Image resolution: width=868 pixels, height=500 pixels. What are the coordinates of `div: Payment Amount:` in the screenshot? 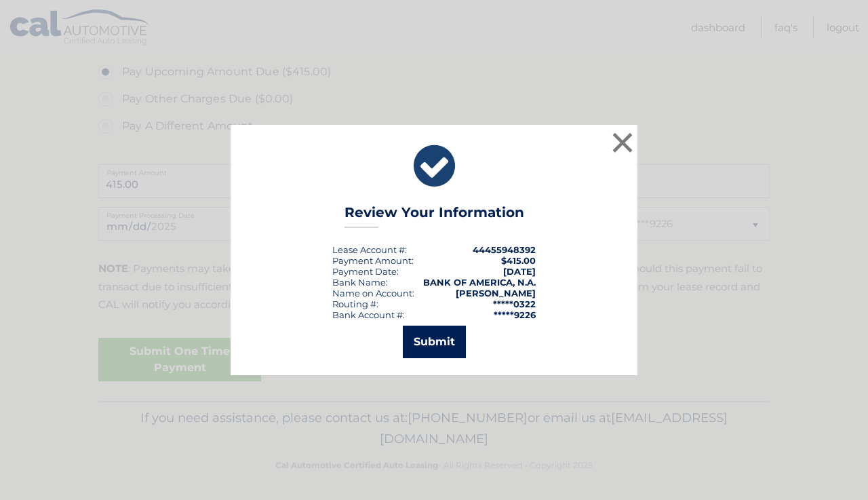 It's located at (373, 260).